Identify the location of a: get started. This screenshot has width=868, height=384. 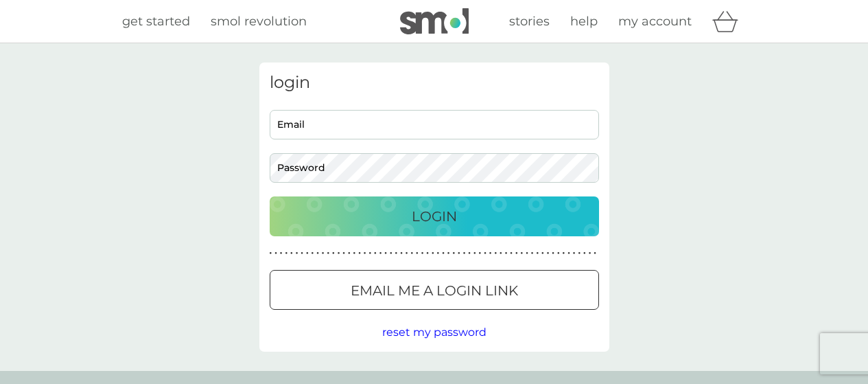
(156, 21).